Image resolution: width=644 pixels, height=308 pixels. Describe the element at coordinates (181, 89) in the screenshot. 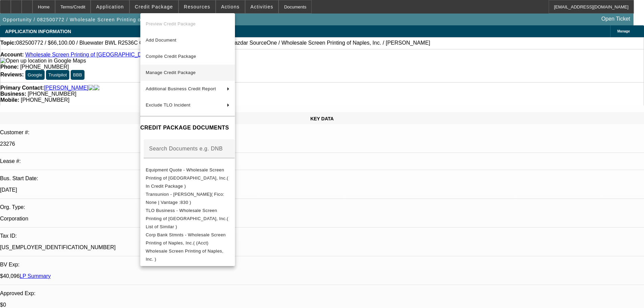

I see `span: Additional Business Credit Report` at that location.